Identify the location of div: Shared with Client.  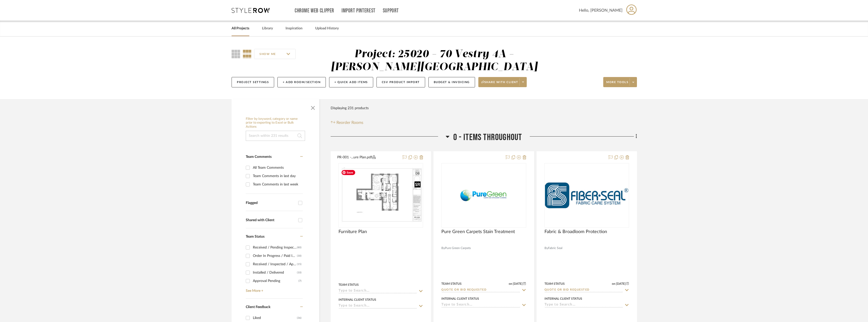
(271, 220).